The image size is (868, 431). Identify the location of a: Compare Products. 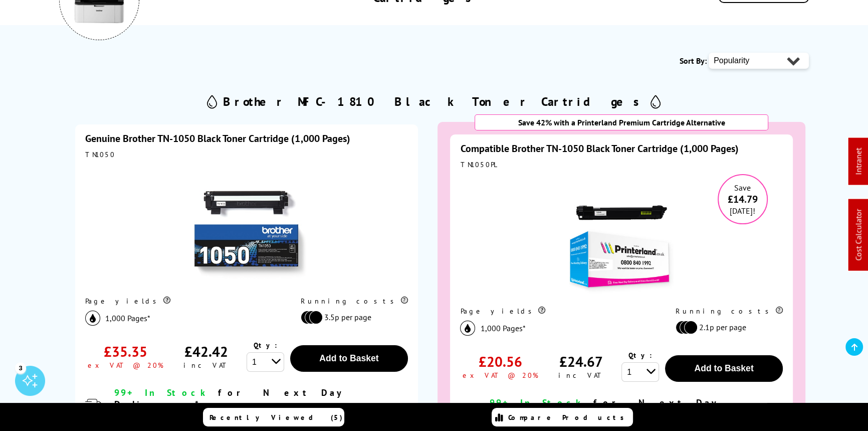
(563, 417).